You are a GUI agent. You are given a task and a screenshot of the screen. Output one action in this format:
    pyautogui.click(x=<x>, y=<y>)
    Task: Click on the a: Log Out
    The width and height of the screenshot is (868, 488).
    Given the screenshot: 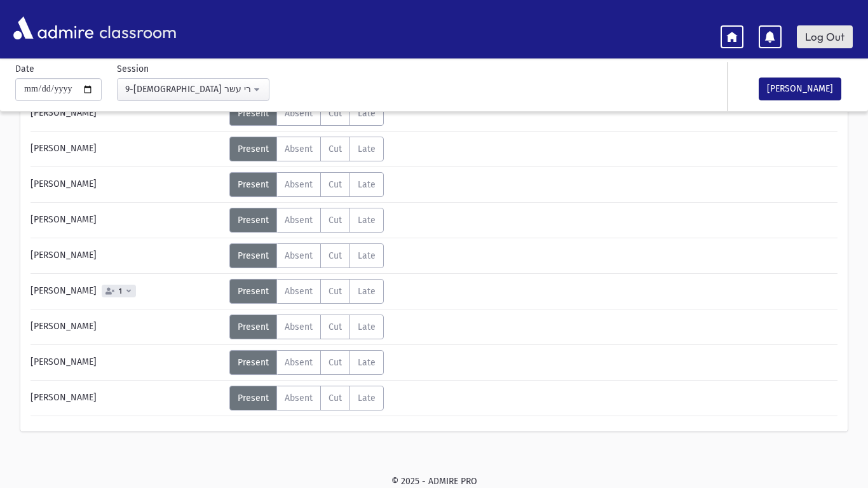 What is the action you would take?
    pyautogui.click(x=825, y=37)
    